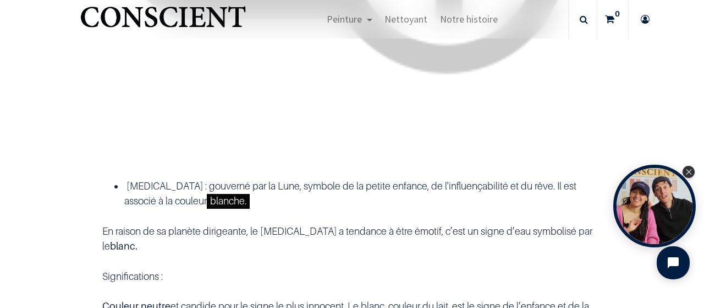 The width and height of the screenshot is (704, 308). What do you see at coordinates (689, 172) in the screenshot?
I see `div: Close Tolstoy widget` at bounding box center [689, 172].